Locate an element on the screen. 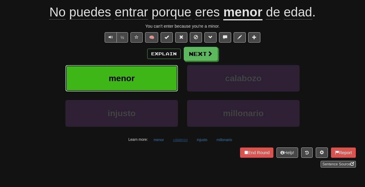 The image size is (365, 187). button: Next is located at coordinates (201, 54).